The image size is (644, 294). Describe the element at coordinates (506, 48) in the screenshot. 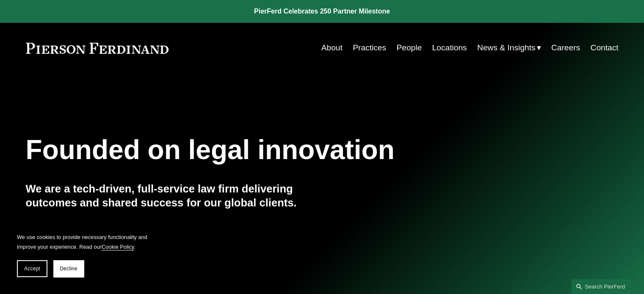

I see `span: News & Insights` at that location.